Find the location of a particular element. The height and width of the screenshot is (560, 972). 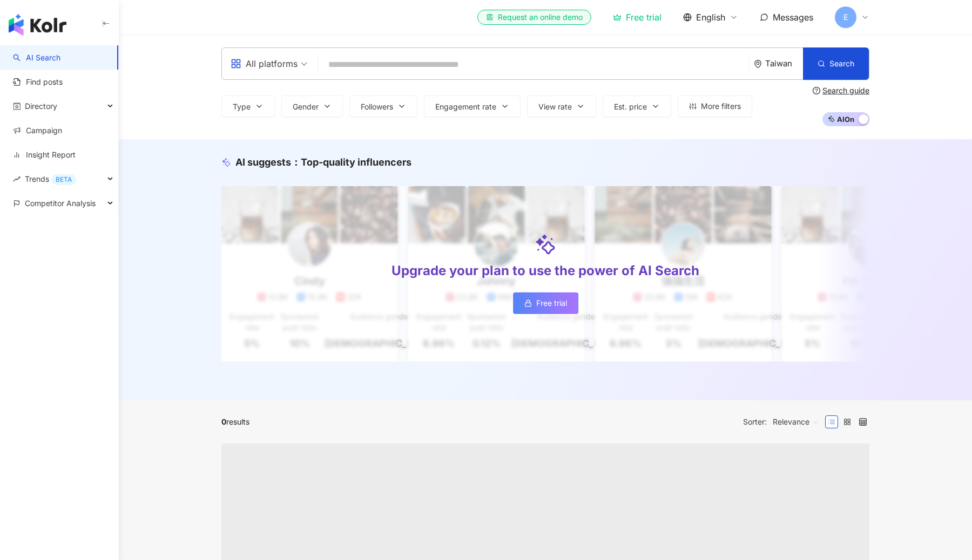

button: Search is located at coordinates (836, 63).